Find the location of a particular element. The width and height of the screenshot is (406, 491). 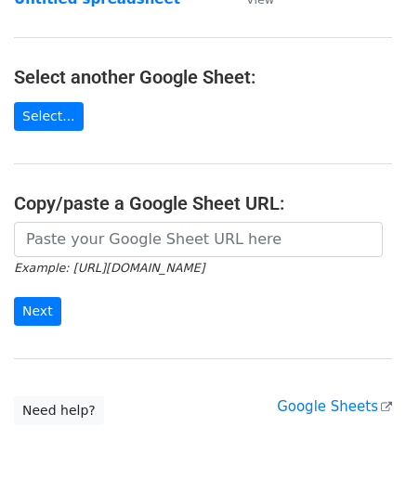

h4: Select another Google Sheet: is located at coordinates (202, 77).